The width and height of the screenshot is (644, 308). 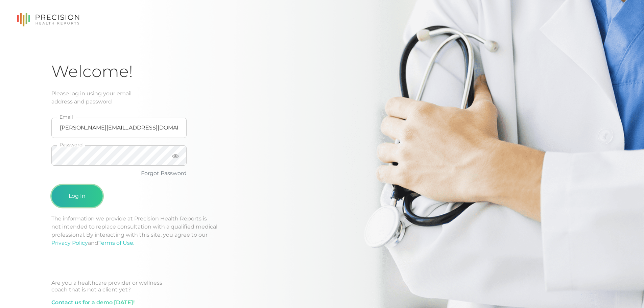 I want to click on div: Please log in using your email address and password, so click(x=322, y=98).